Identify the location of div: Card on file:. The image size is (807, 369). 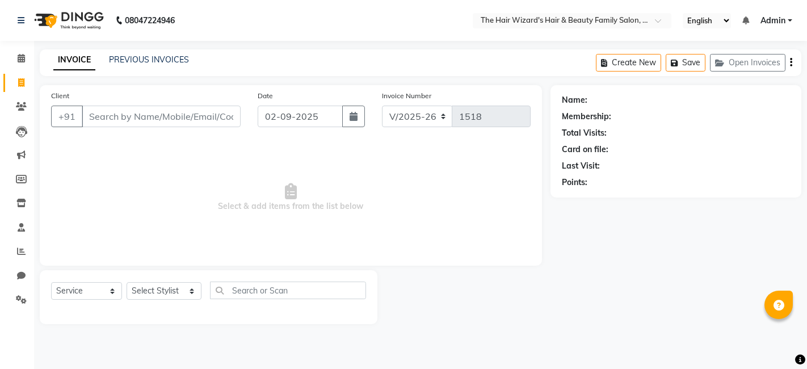
(585, 149).